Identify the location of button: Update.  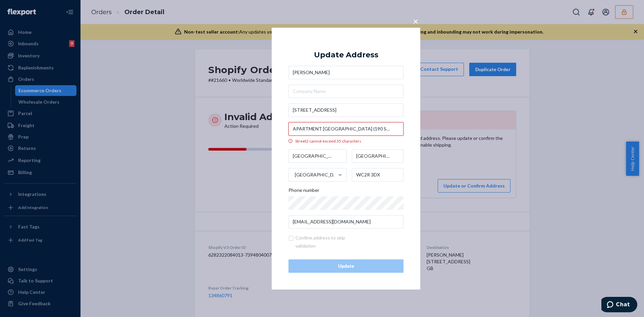
(346, 266).